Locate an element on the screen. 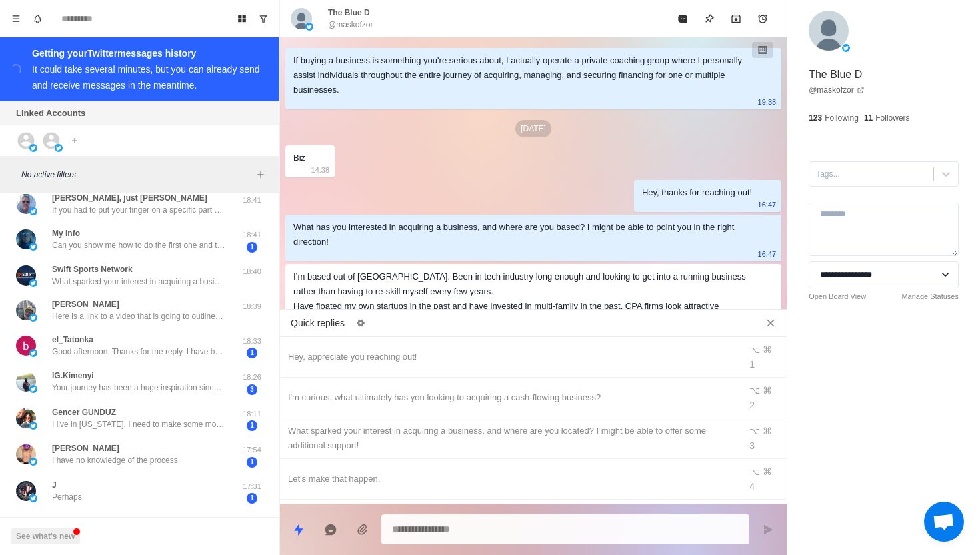  button: Close quick replies is located at coordinates (771, 323).